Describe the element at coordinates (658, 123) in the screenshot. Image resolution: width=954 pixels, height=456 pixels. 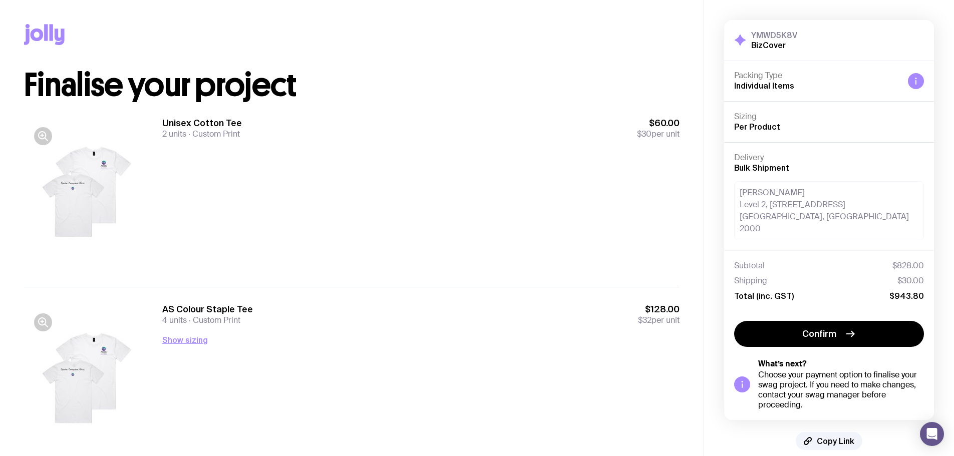
I see `span: $60.00` at that location.